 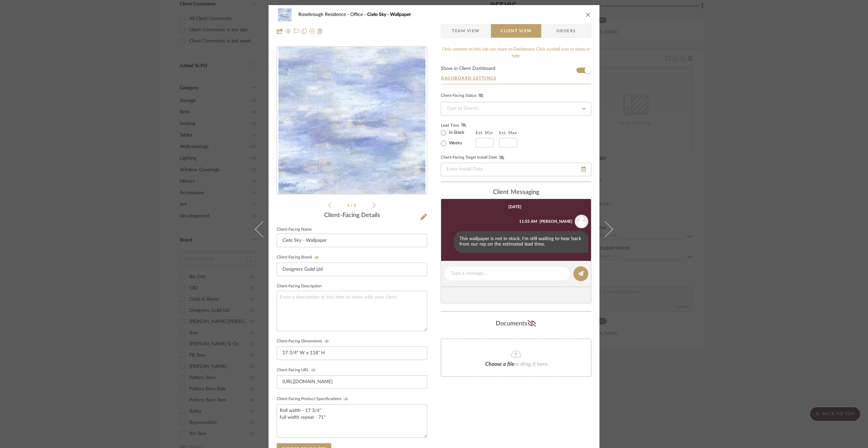 I want to click on input: Enter Client-Facing Brand, so click(x=352, y=269).